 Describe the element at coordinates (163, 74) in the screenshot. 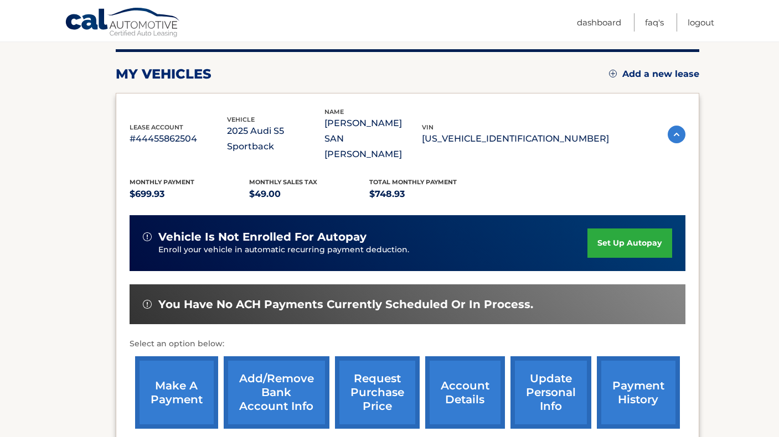

I see `h2: my vehicles` at that location.